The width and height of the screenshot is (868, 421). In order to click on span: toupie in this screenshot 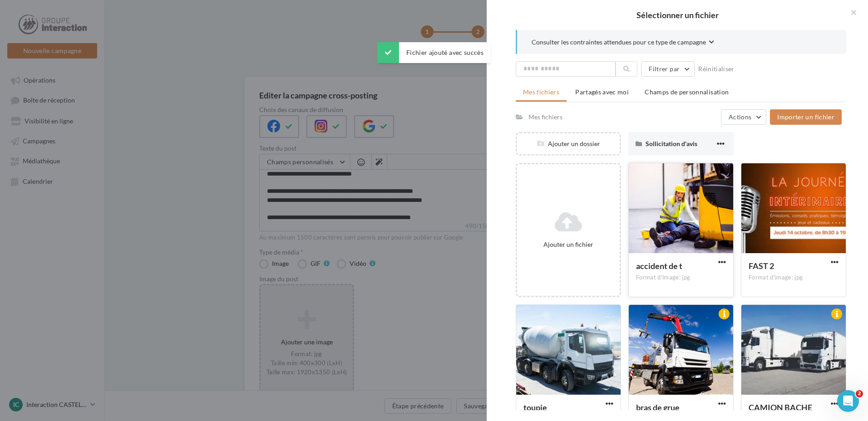, I will do `click(535, 407)`.